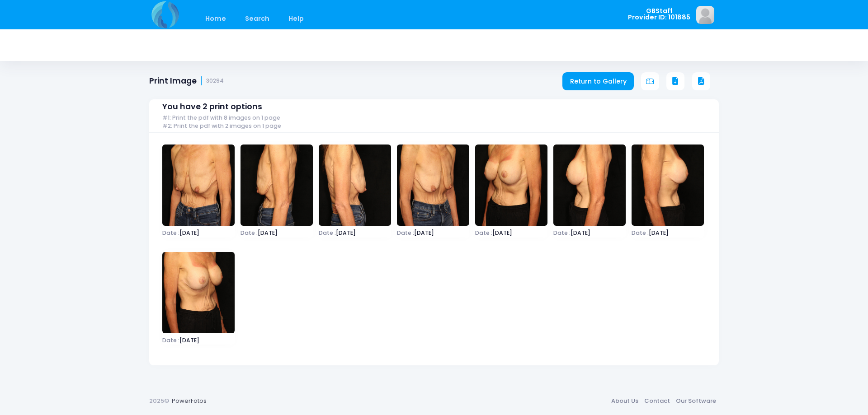 This screenshot has width=868, height=415. Describe the element at coordinates (221, 126) in the screenshot. I see `span: #2: Print the pdf with 2 images on 1 page` at that location.